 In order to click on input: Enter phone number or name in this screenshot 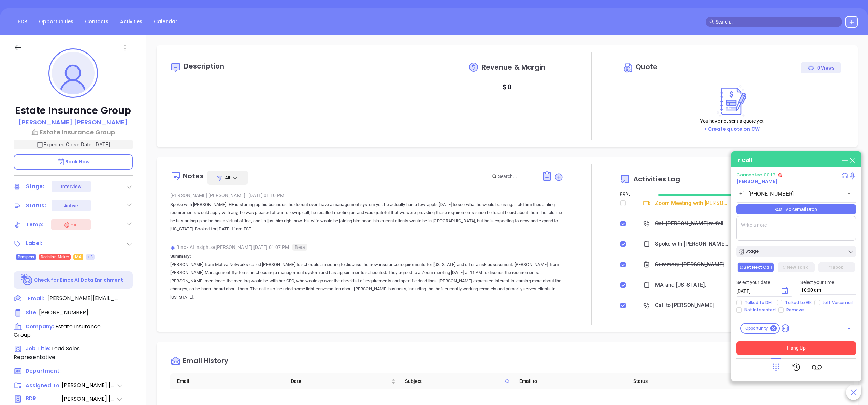, I will do `click(791, 194)`.